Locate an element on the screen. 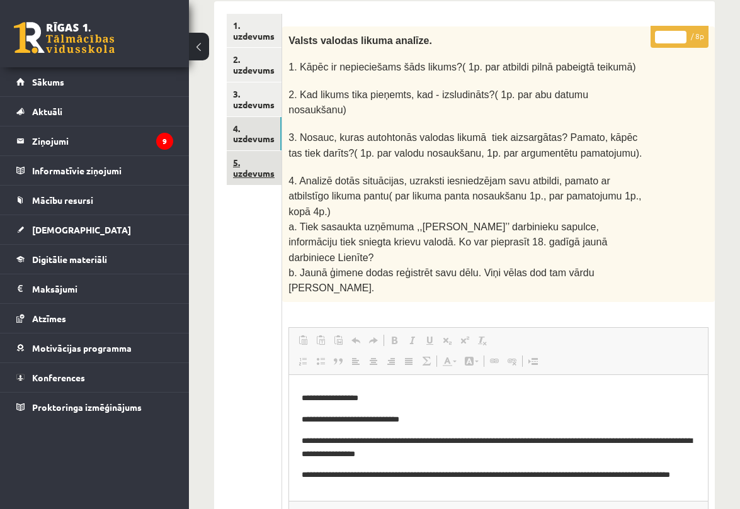  span: 3. Nosauc, kuras autohtonās valodas likumā tiek aizsargātas? Pamato, kāpēc tas tiek darīts?( 1p. ... is located at coordinates (465, 145).